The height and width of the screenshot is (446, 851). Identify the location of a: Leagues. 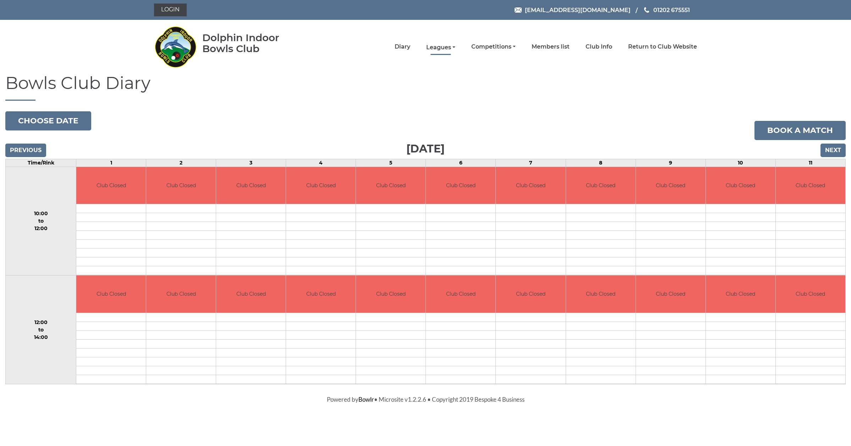
(441, 48).